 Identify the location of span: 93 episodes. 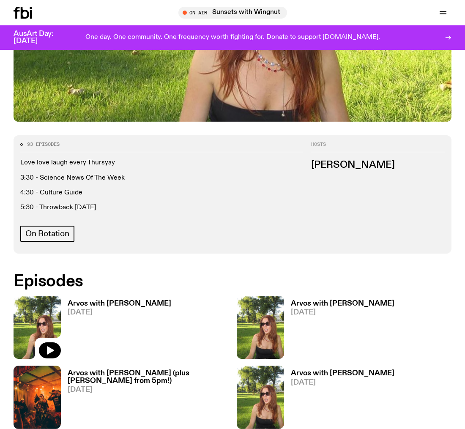
(43, 144).